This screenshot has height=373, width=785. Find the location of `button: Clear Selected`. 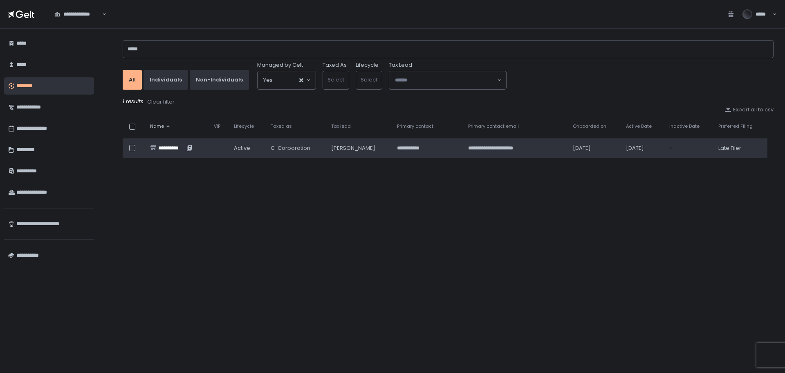

button: Clear Selected is located at coordinates (301, 80).